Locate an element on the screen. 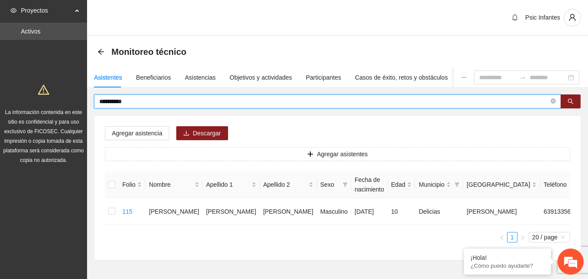 This screenshot has width=588, height=279. button: ellipsis is located at coordinates (464, 77).